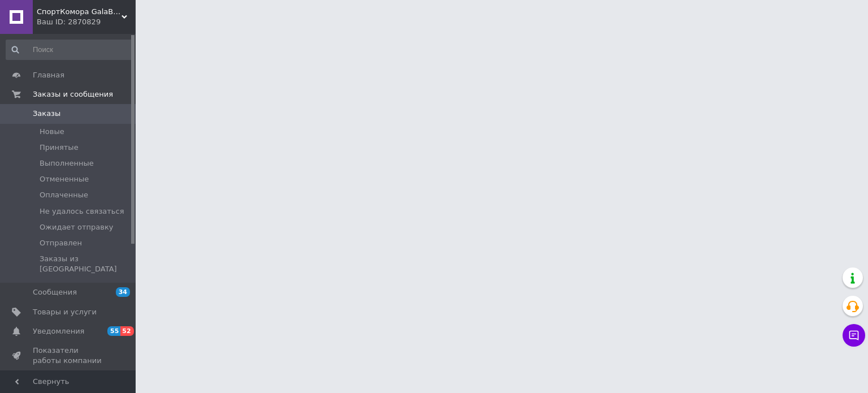 The width and height of the screenshot is (868, 393). What do you see at coordinates (46, 114) in the screenshot?
I see `span: Заказы` at bounding box center [46, 114].